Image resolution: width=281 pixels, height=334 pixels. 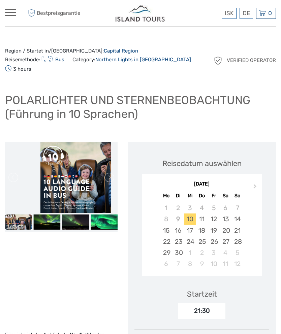 I want to click on div: Choose Freitag, 26. September 2025, so click(x=213, y=241).